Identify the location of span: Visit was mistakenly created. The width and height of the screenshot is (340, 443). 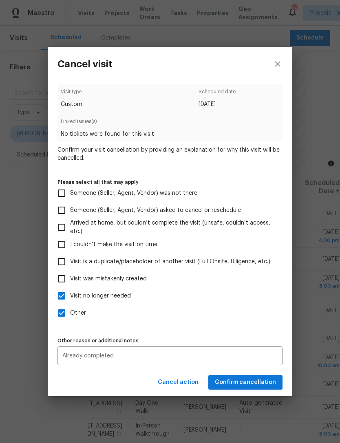
(108, 279).